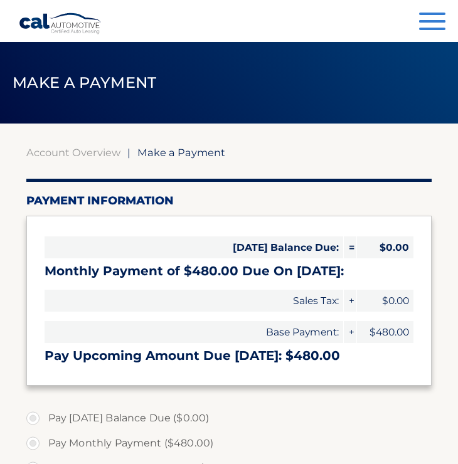 The width and height of the screenshot is (458, 464). What do you see at coordinates (229, 443) in the screenshot?
I see `label: Pay Monthly Payment ($480.00)` at bounding box center [229, 443].